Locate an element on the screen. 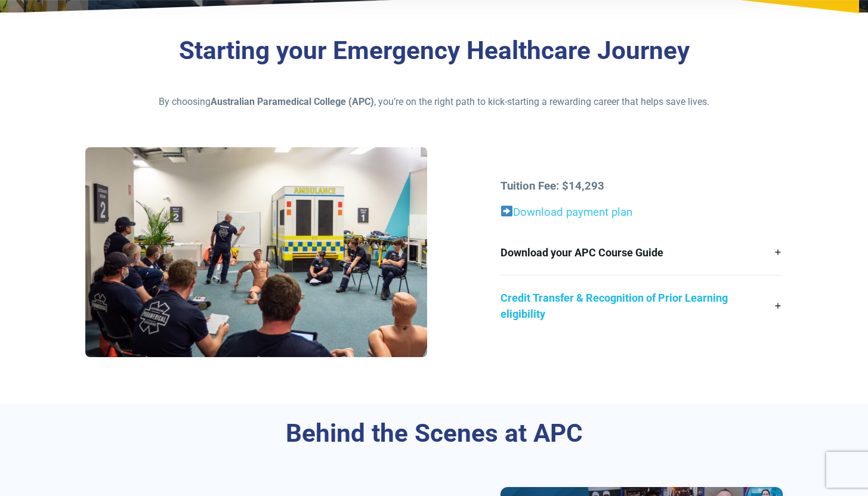 This screenshot has width=868, height=496. a: Download your APC Course Guide is located at coordinates (641, 252).